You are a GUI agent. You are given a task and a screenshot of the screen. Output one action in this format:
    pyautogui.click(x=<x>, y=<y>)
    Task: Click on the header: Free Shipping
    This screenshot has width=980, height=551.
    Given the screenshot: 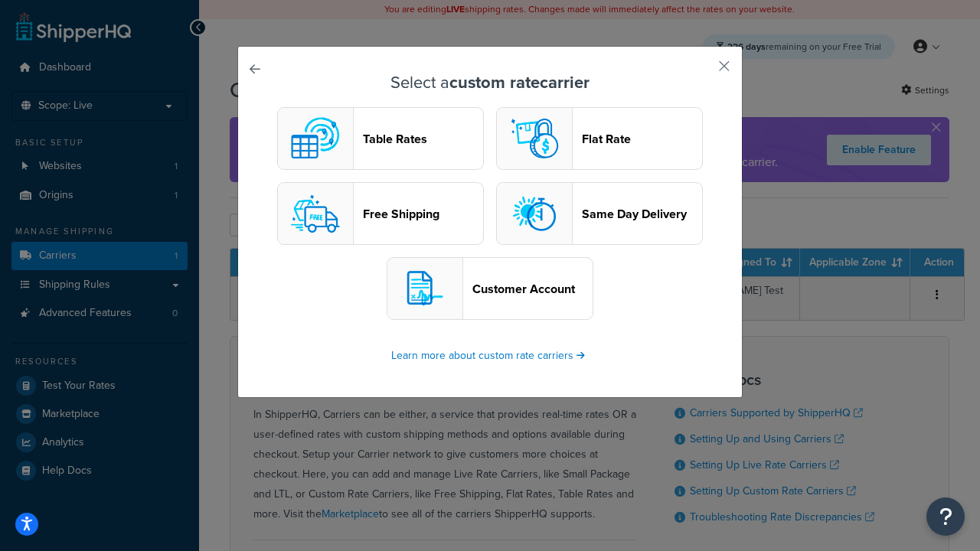 What is the action you would take?
    pyautogui.click(x=423, y=213)
    